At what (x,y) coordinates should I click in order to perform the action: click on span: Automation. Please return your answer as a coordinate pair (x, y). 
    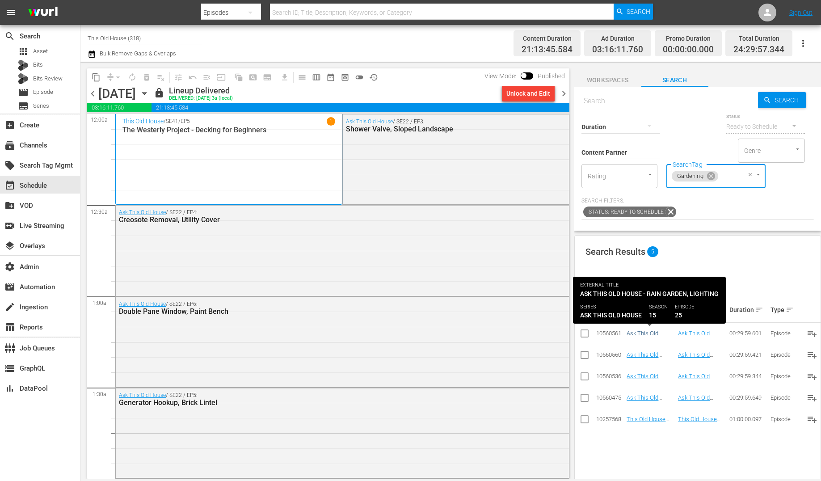
    Looking at the image, I should click on (10, 287).